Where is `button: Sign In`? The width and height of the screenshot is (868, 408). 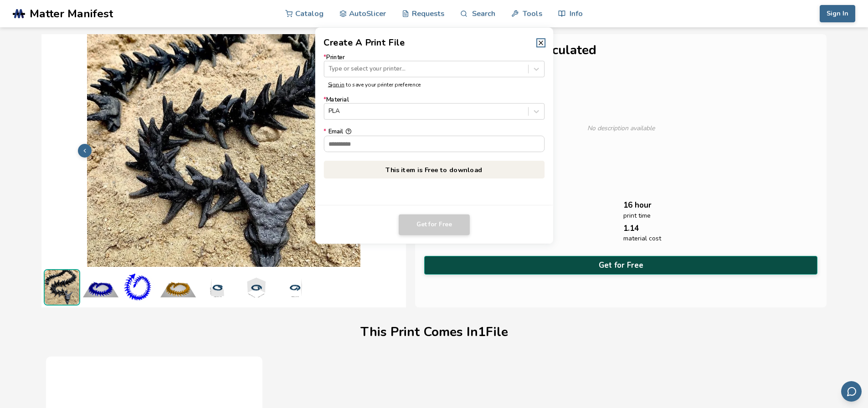 button: Sign In is located at coordinates (838, 14).